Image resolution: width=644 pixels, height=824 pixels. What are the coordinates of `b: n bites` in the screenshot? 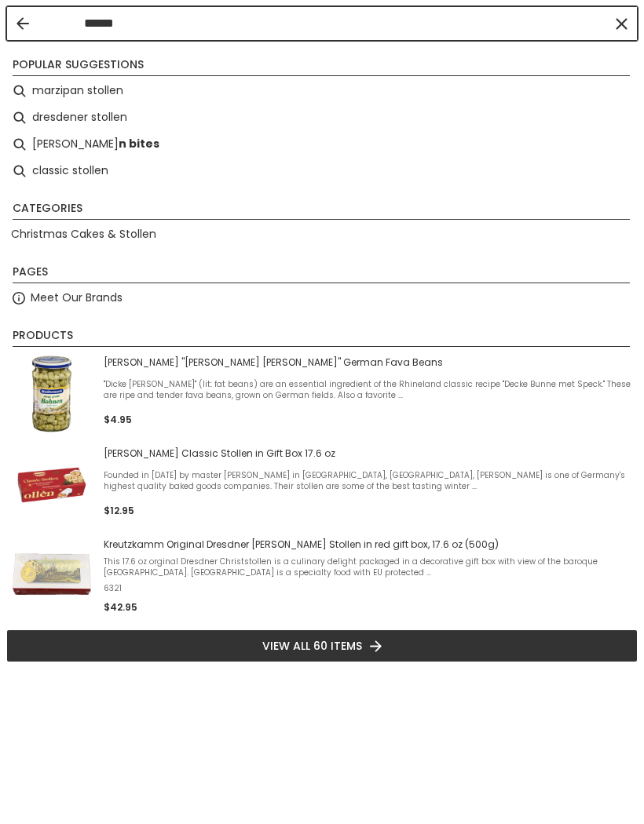 It's located at (139, 143).